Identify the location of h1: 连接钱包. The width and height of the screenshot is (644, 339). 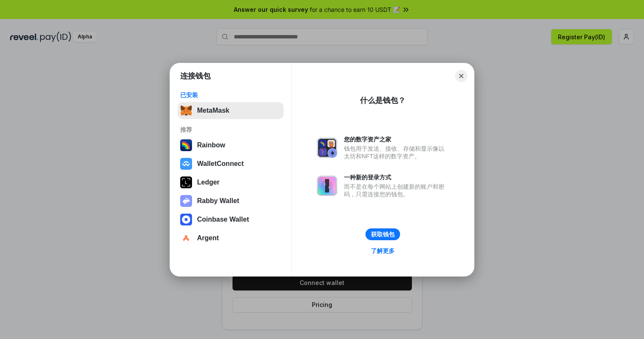
(195, 76).